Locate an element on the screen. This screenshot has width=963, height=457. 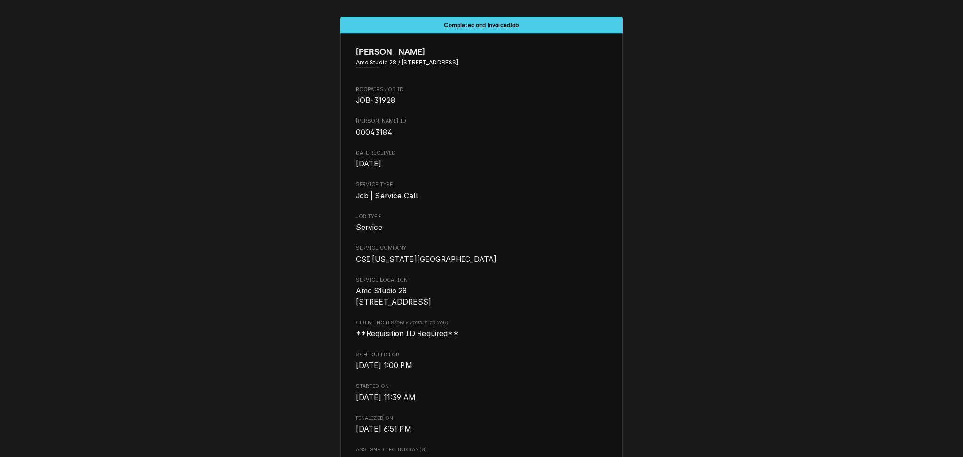
div: Service Type is located at coordinates (482, 191).